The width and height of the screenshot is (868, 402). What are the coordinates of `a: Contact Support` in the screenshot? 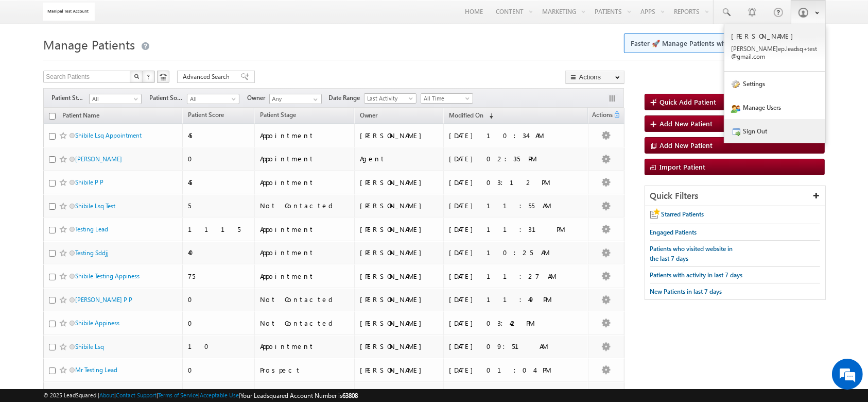 It's located at (136, 394).